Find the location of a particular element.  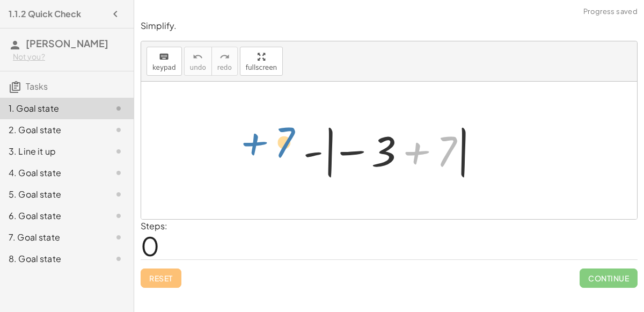

span: Progress saved is located at coordinates (610, 12).